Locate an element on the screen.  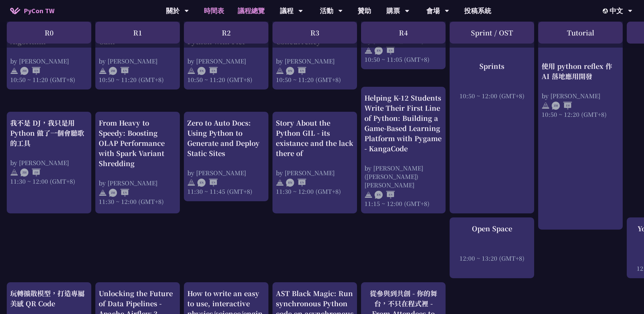
div: Story About the Python GIL - its existance and the lack there of is located at coordinates (314, 138).